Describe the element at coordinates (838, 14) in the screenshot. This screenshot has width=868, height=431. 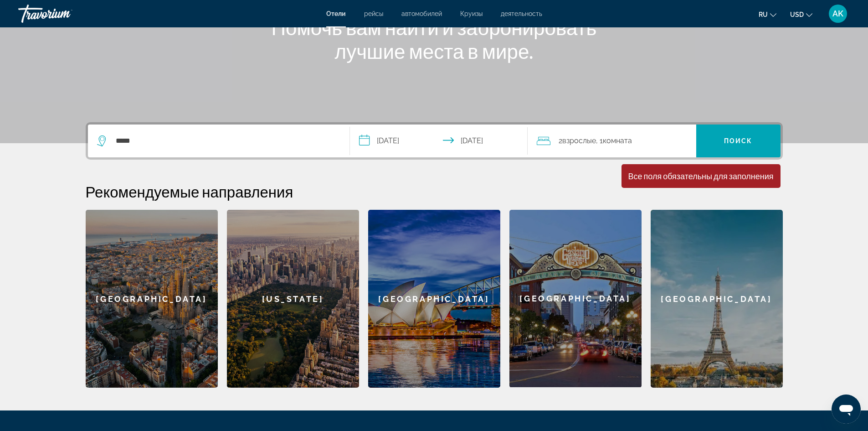
I see `span: AK` at that location.